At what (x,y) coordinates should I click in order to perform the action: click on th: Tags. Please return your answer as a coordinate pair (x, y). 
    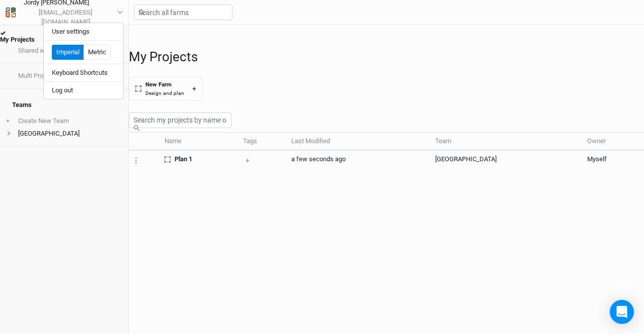
    Looking at the image, I should click on (263, 141).